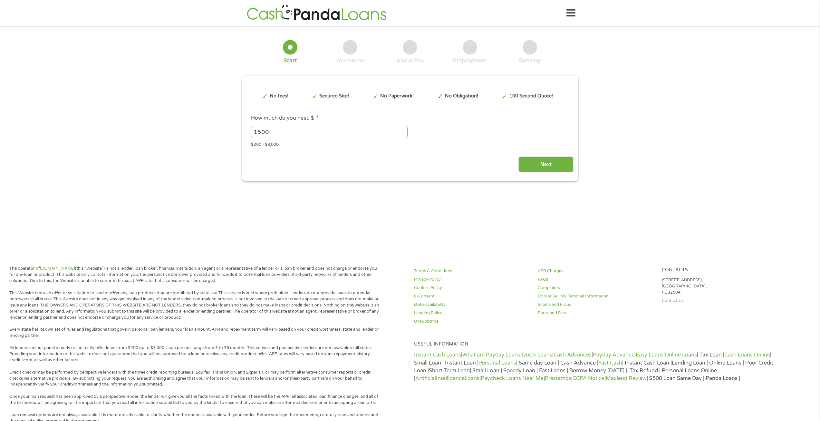  Describe the element at coordinates (472, 279) in the screenshot. I see `a: Privacy Policy` at that location.